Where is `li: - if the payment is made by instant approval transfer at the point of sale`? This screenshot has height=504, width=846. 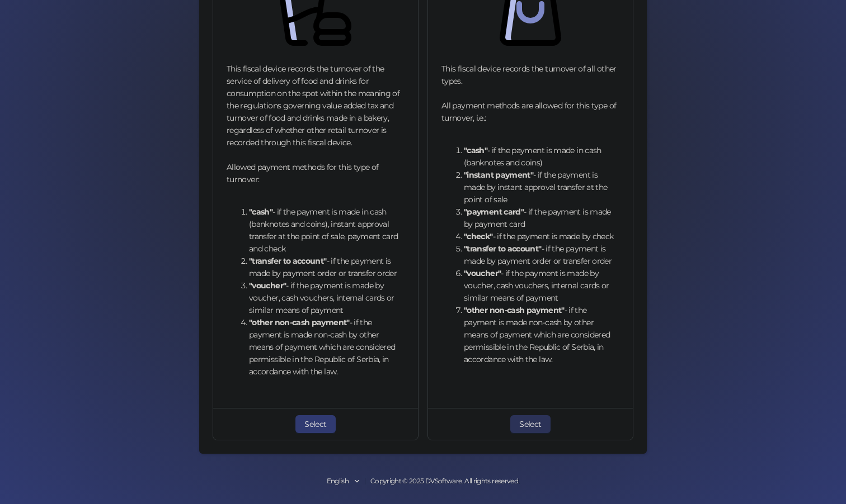 li: - if the payment is made by instant approval transfer at the point of sale is located at coordinates (542, 188).